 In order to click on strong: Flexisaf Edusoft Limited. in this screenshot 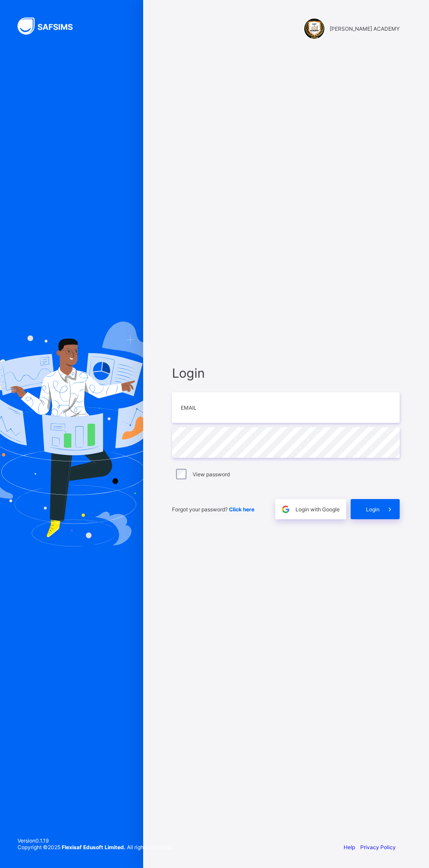, I will do `click(94, 847)`.